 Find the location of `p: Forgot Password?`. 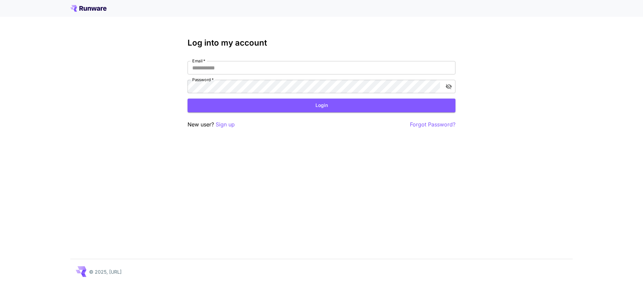

p: Forgot Password? is located at coordinates (433, 124).